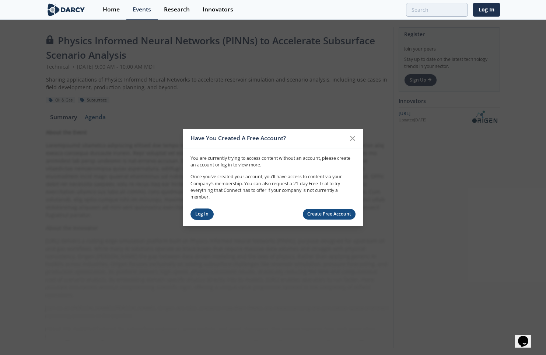  I want to click on p: Once you’ve created your account, you’ll have access to content via your Company’s membership. Yo..., so click(273, 187).